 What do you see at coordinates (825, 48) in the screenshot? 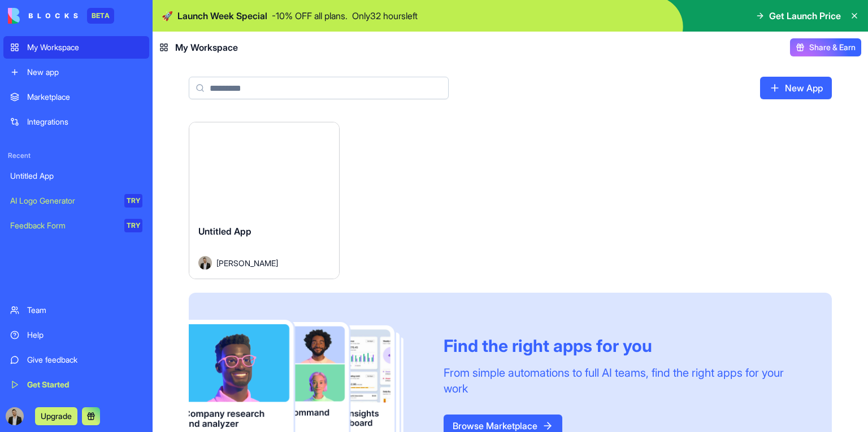
I see `button: Share & Earn` at bounding box center [825, 48].